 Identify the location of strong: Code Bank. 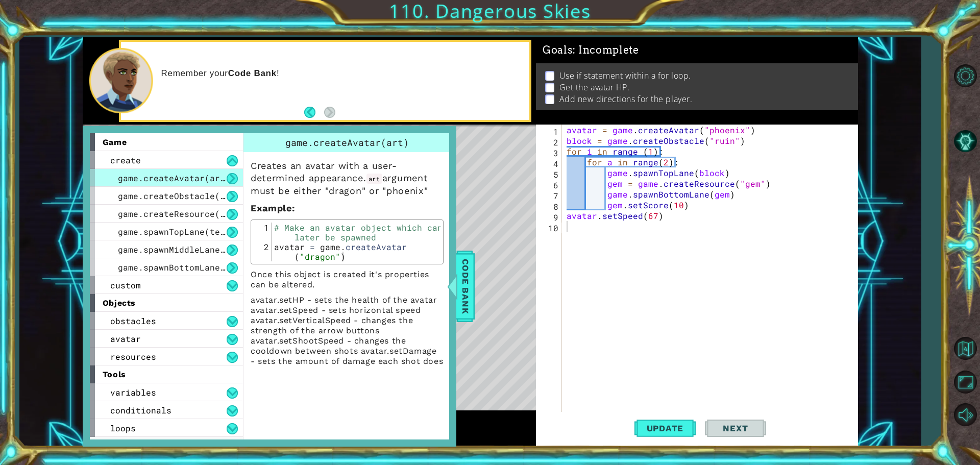
(252, 73).